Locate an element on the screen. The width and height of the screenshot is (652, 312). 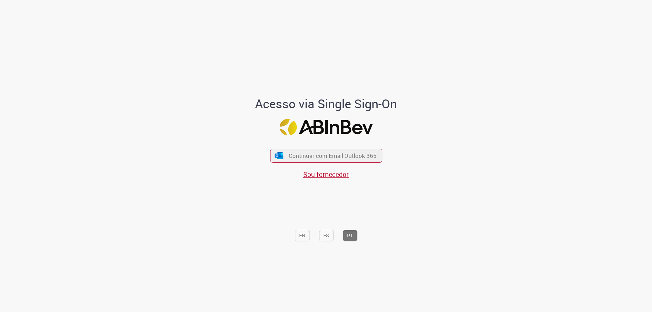
button: EN is located at coordinates (302, 236).